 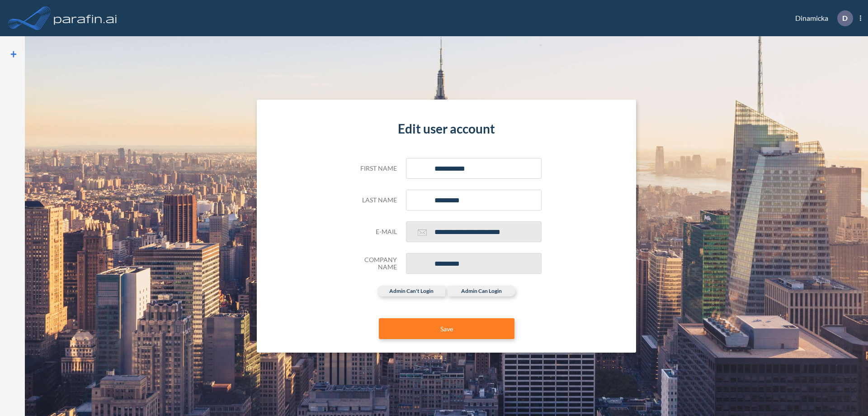 What do you see at coordinates (821, 18) in the screenshot?
I see `div: Dinamicka` at bounding box center [821, 18].